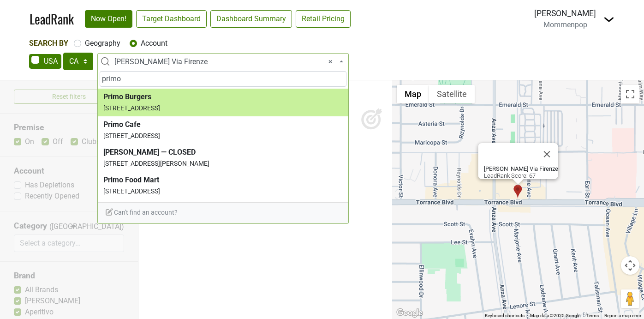 The height and width of the screenshot is (319, 644). What do you see at coordinates (330, 62) in the screenshot?
I see `span: Remove all items` at bounding box center [330, 62].